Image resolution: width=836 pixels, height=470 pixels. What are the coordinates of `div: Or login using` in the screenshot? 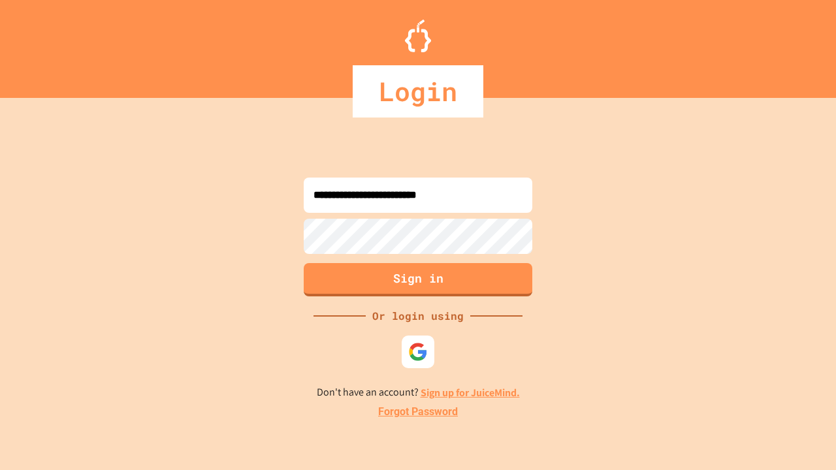 It's located at (418, 316).